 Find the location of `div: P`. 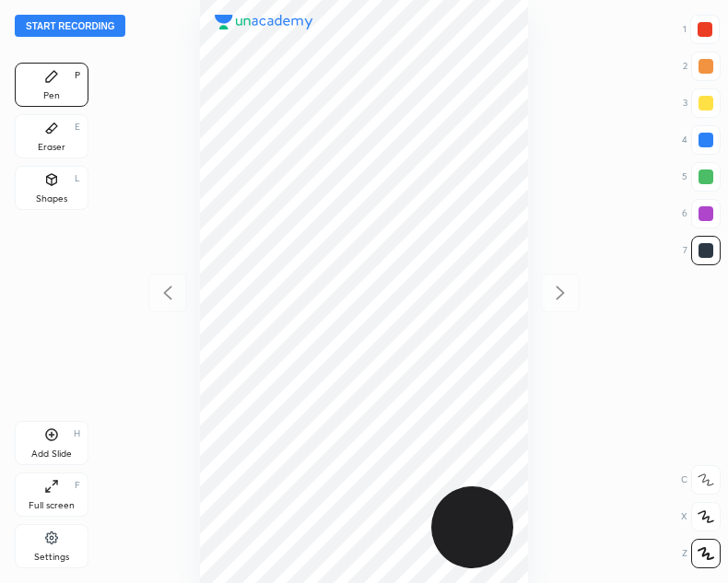

div: P is located at coordinates (78, 76).